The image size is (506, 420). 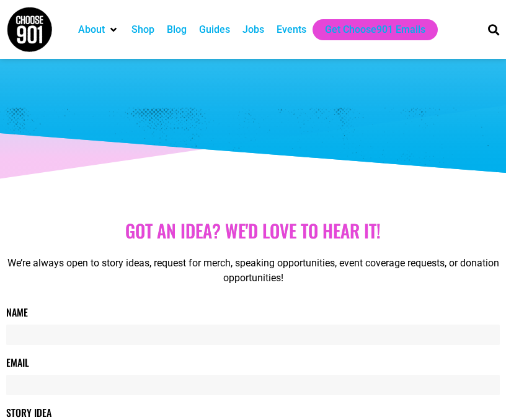 What do you see at coordinates (253, 30) in the screenshot?
I see `a: Jobs` at bounding box center [253, 30].